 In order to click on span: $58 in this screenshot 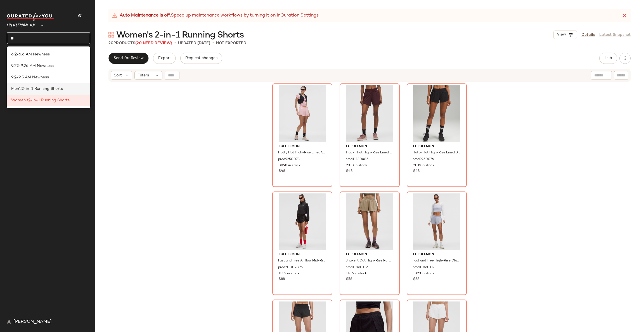, I will do `click(349, 279)`.